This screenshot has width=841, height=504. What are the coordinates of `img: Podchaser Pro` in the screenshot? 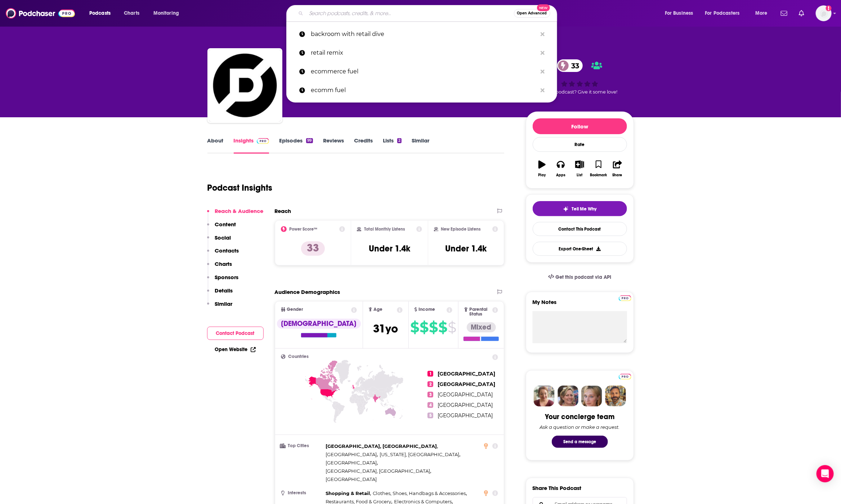 It's located at (625, 377).